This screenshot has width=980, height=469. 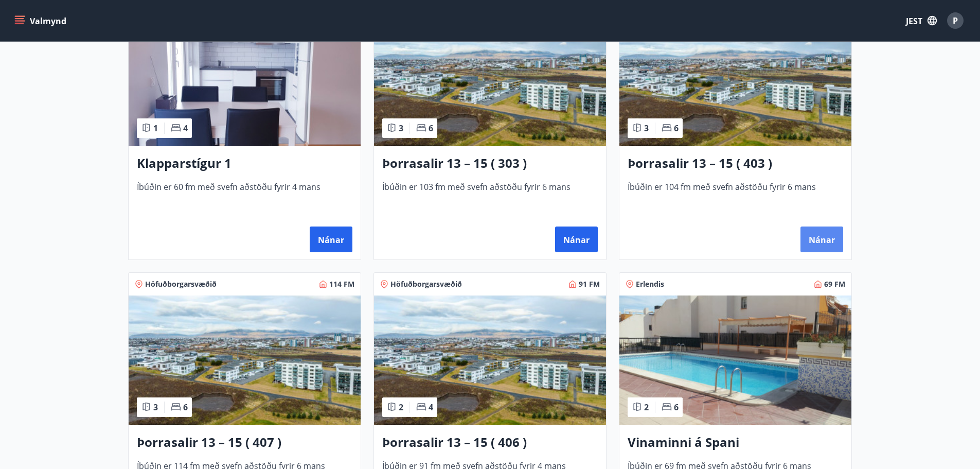 What do you see at coordinates (828, 284) in the screenshot?
I see `font: 69` at bounding box center [828, 284].